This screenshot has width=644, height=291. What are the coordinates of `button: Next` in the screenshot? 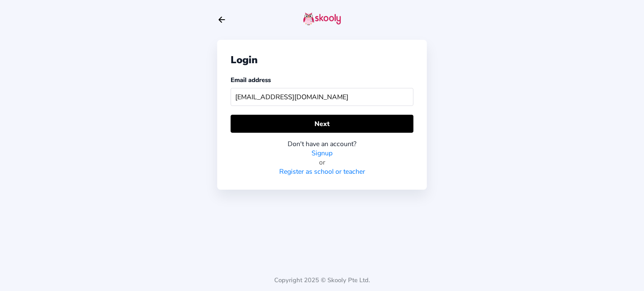 It's located at (322, 123).